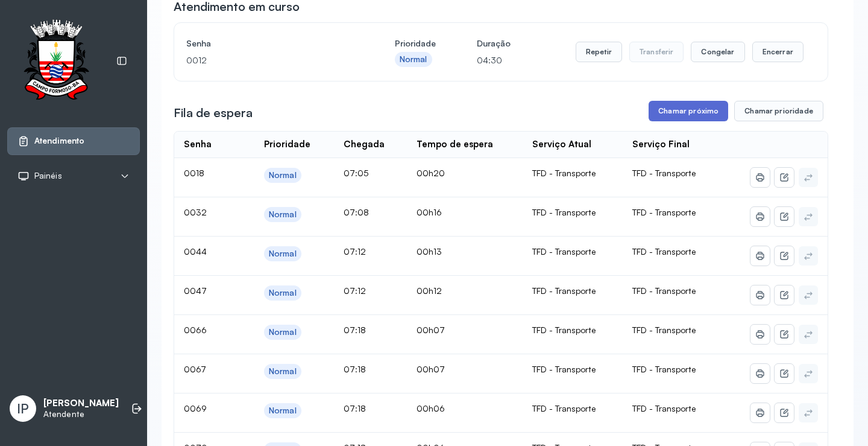 The image size is (868, 446). What do you see at coordinates (195, 290) in the screenshot?
I see `span: 0047` at bounding box center [195, 290].